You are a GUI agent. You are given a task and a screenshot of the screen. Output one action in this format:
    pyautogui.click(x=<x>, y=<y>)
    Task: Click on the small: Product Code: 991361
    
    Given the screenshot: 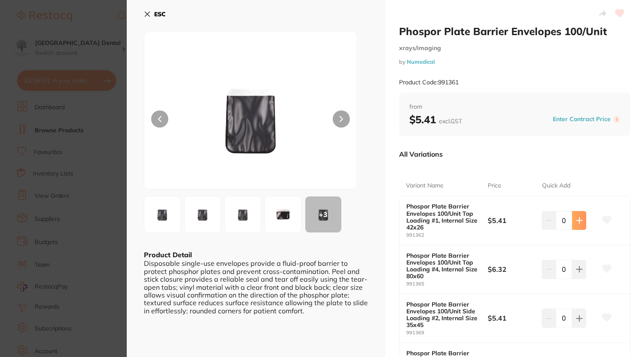 What is the action you would take?
    pyautogui.click(x=429, y=82)
    